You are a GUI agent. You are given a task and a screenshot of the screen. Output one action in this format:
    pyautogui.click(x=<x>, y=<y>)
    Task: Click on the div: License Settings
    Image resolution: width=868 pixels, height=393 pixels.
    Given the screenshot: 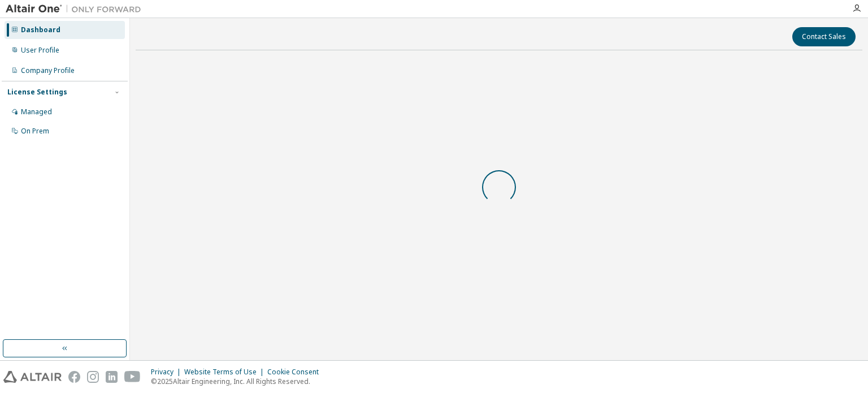 What is the action you would take?
    pyautogui.click(x=37, y=92)
    